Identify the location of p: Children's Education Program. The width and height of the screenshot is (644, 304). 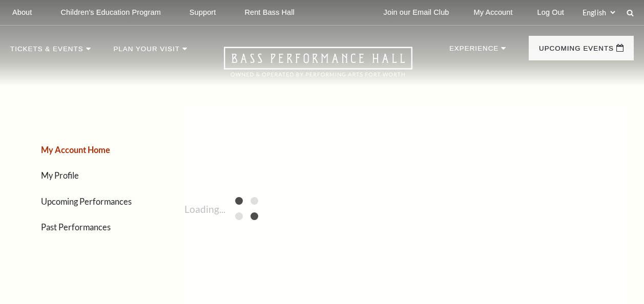
(110, 12).